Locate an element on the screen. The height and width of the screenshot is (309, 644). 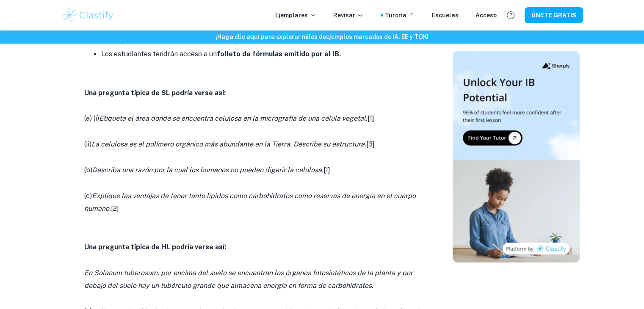
font: (c) is located at coordinates (88, 196).